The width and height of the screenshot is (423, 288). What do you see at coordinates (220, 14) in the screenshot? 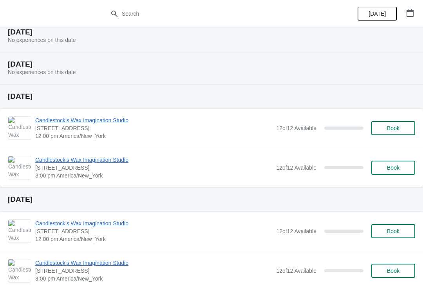
I see `input: Search` at bounding box center [220, 14].